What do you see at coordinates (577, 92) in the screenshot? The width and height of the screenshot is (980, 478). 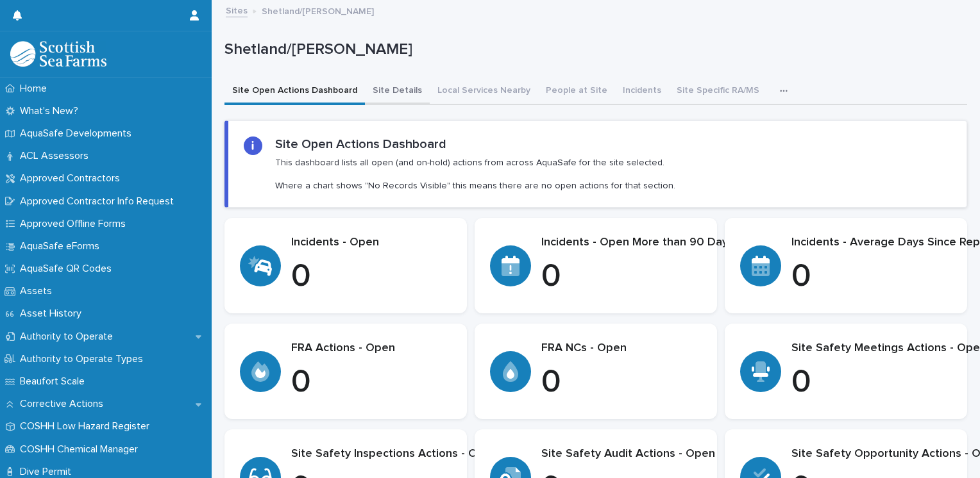 I see `button: People at Site` at bounding box center [577, 92].